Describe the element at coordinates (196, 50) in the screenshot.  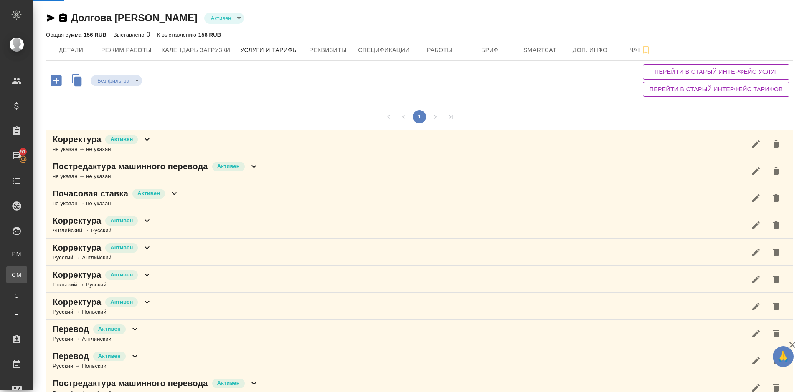
I see `span: Календарь загрузки` at that location.